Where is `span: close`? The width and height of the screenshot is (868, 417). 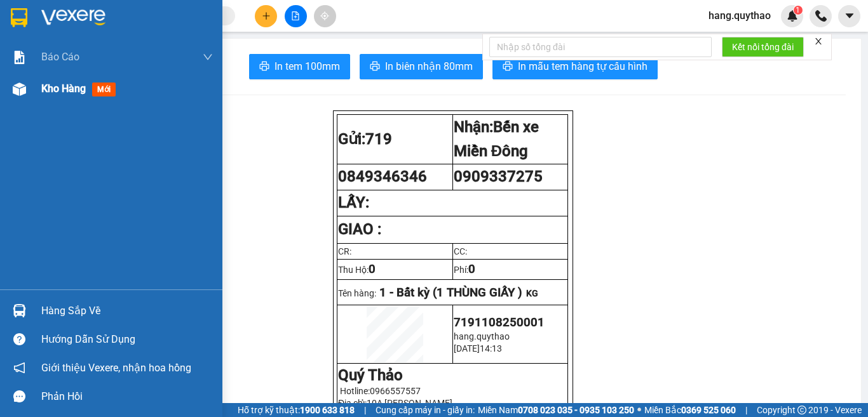
span: close is located at coordinates (819, 41).